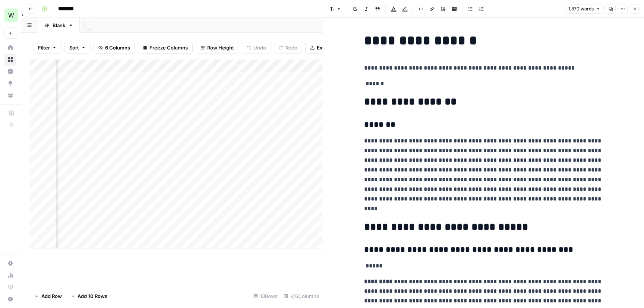  I want to click on button: Row Height, so click(217, 48).